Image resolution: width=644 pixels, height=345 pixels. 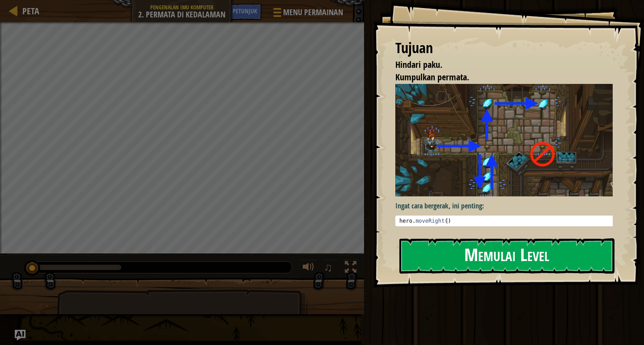 What do you see at coordinates (504, 49) in the screenshot?
I see `div: Tujuan` at bounding box center [504, 49].